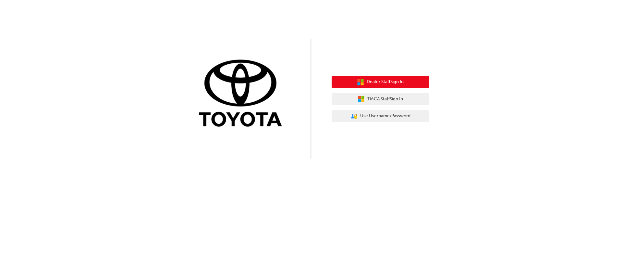 This screenshot has width=623, height=279. What do you see at coordinates (385, 116) in the screenshot?
I see `span: Use Username/Password` at bounding box center [385, 116].